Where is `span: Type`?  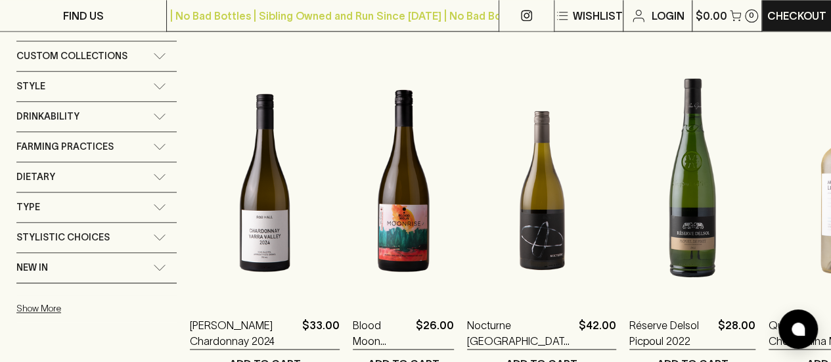
span: Type is located at coordinates (28, 207).